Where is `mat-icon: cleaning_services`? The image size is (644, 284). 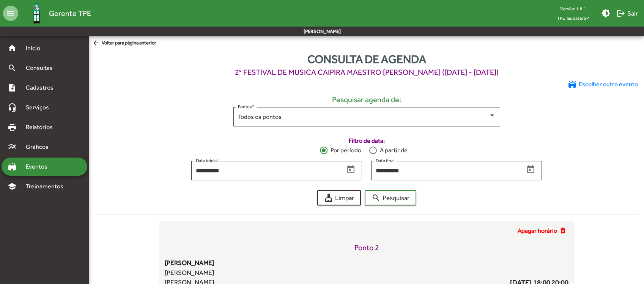 mat-icon: cleaning_services is located at coordinates (329, 198).